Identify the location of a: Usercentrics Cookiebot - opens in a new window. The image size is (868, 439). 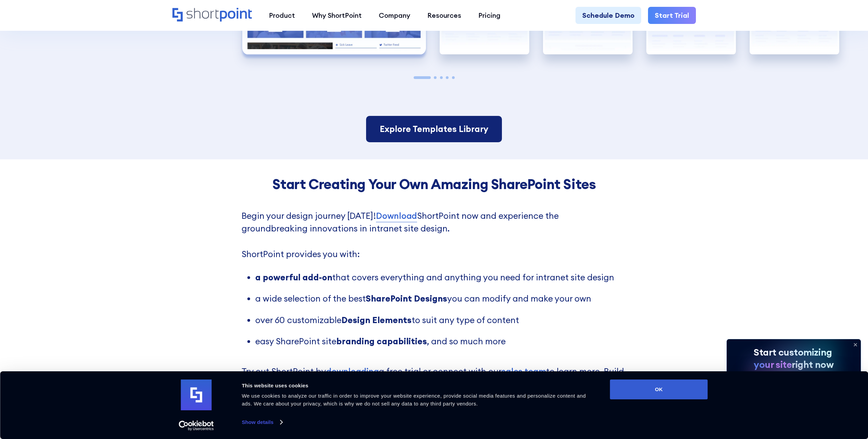
(196, 426).